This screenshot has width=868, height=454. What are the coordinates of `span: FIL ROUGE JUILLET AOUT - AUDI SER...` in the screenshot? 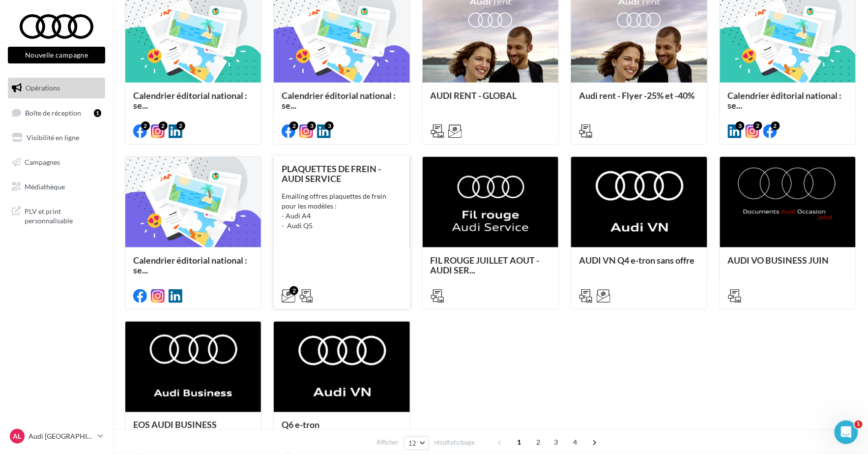 It's located at (485, 265).